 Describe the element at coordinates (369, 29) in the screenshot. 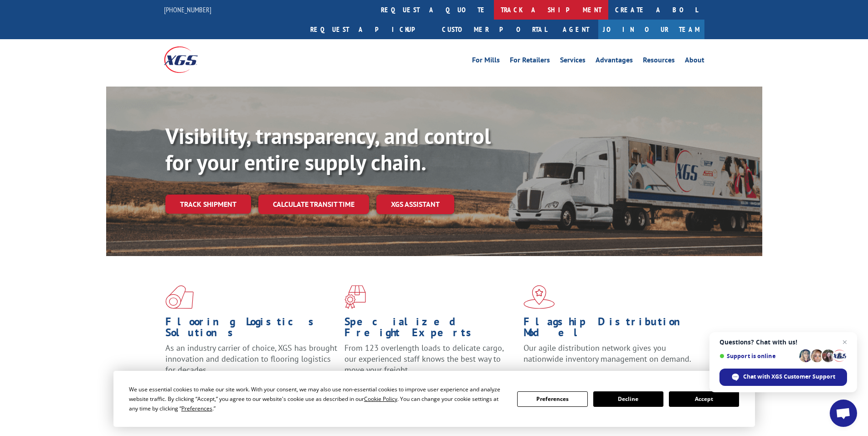

I see `a: Request a pickup` at that location.